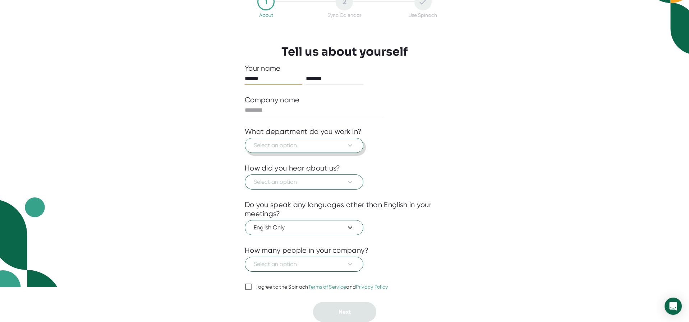  Describe the element at coordinates (344, 52) in the screenshot. I see `h3: Tell us about yourself` at that location.